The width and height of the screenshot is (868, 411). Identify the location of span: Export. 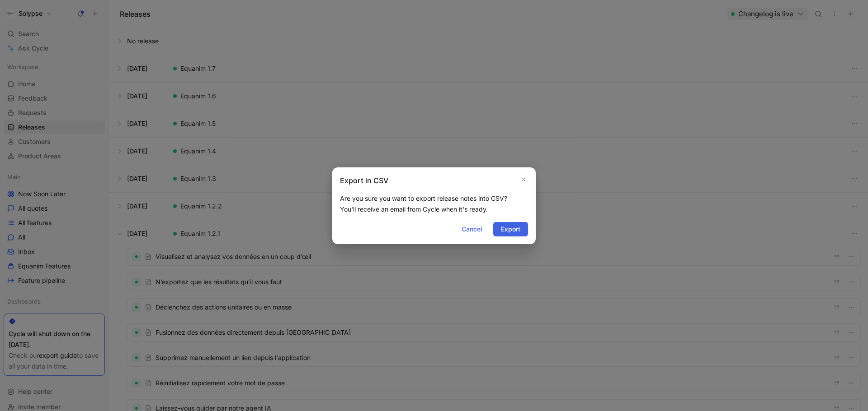
(510, 229).